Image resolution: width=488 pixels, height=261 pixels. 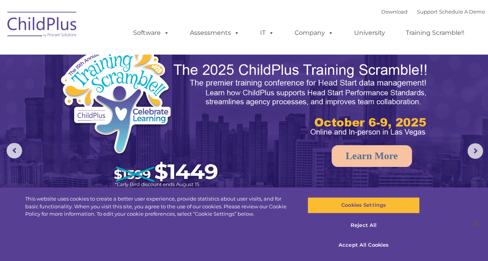 I want to click on img: ChildPlus by Procare Solutions, so click(x=42, y=26).